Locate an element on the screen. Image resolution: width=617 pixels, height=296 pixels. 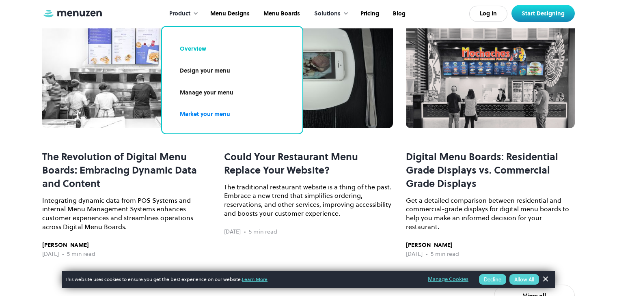
nav: Product is located at coordinates (232, 80).